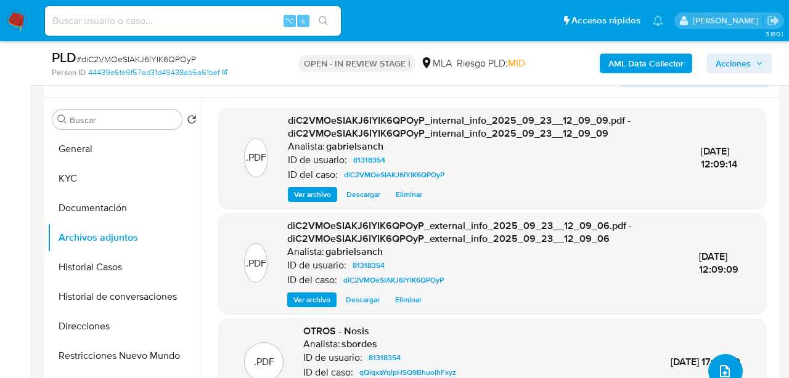 The height and width of the screenshot is (378, 789). What do you see at coordinates (123, 120) in the screenshot?
I see `input: Buscar` at bounding box center [123, 120].